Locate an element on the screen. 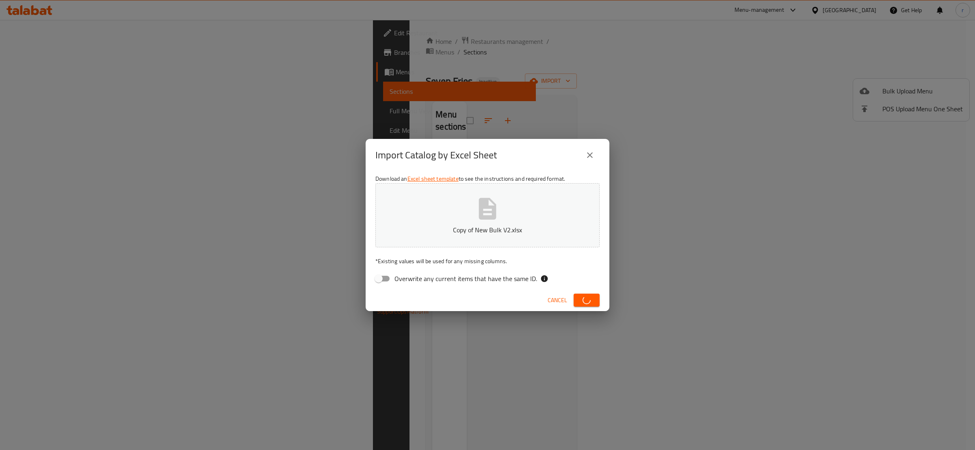 The height and width of the screenshot is (450, 975). h2: Import Catalog by Excel Sheet is located at coordinates (436, 155).